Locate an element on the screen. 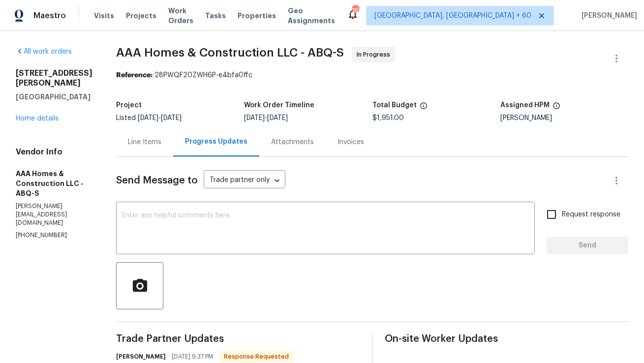 This screenshot has height=363, width=644. span: Send Message to is located at coordinates (157, 180).